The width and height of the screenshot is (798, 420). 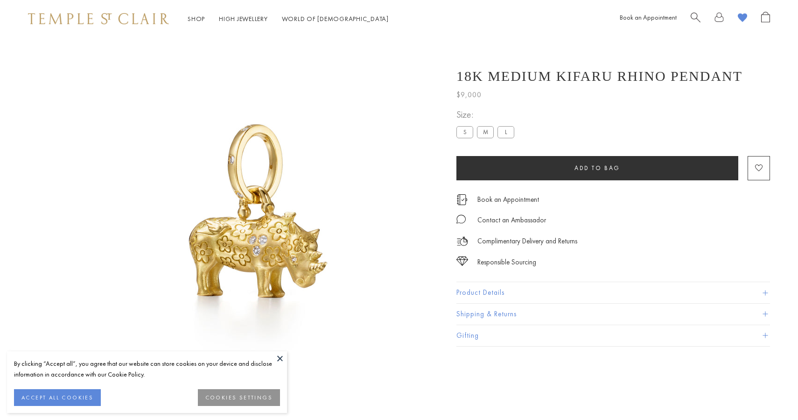 What do you see at coordinates (506, 132) in the screenshot?
I see `label: L` at bounding box center [506, 132].